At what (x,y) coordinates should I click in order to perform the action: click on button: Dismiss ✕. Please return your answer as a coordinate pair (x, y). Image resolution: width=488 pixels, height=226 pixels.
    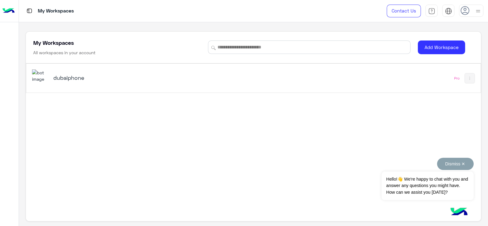
    Looking at the image, I should click on (455, 164).